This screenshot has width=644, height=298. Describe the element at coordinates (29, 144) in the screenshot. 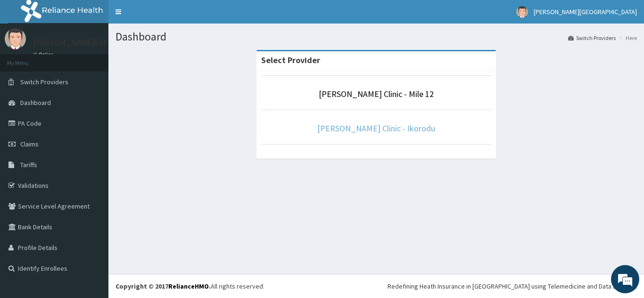

I see `span: Claims` at that location.